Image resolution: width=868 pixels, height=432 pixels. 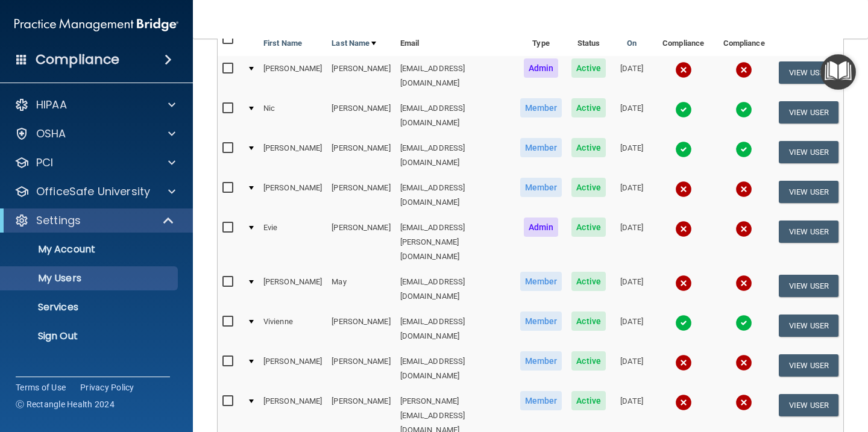 I want to click on p: HIPAA, so click(x=51, y=105).